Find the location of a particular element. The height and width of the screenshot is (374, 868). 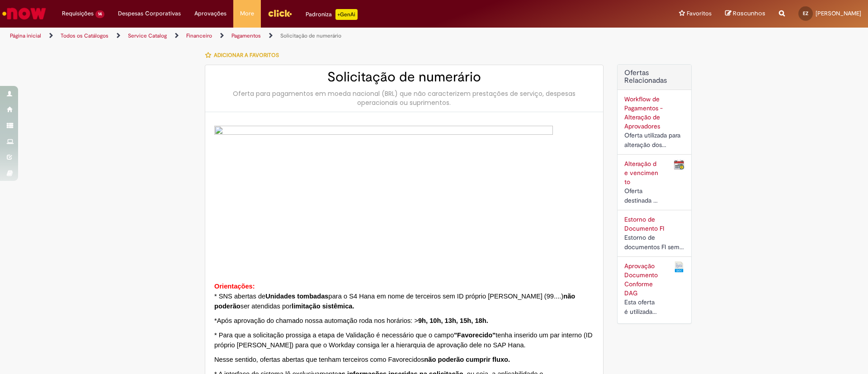

span: *Após aprovação do chamado nossa automação roda nos horários: is located at coordinates (353, 320).